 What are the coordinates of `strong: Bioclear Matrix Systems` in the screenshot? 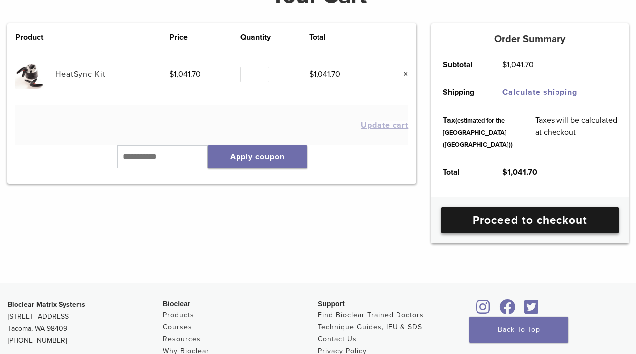 It's located at (47, 304).